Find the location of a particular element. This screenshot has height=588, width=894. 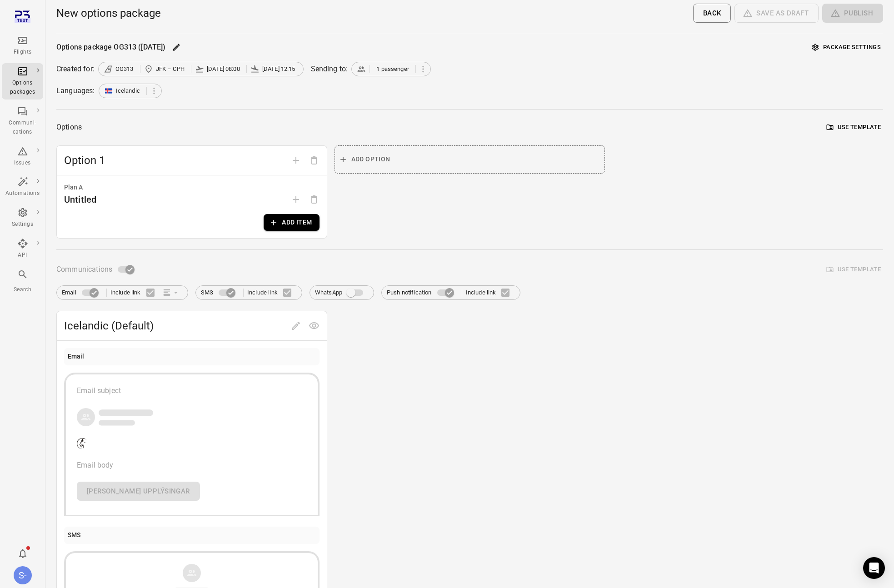

button: Search is located at coordinates (22, 281).